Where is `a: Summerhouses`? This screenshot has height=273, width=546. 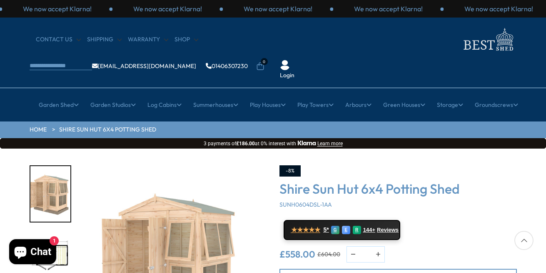
a: Summerhouses is located at coordinates (216, 105).